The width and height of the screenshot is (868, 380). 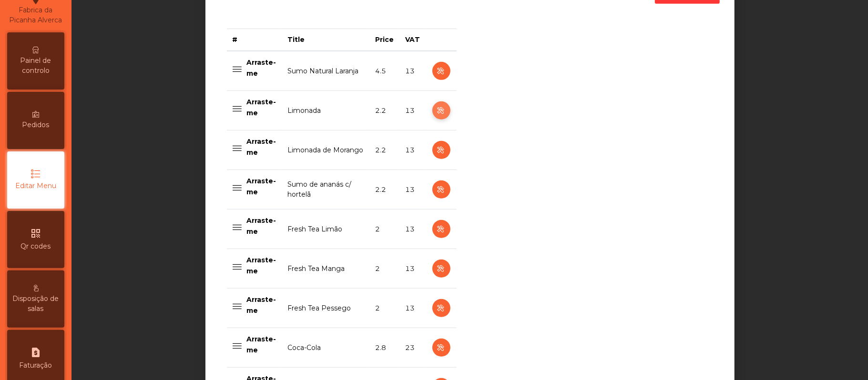 I want to click on th: VAT, so click(x=412, y=40).